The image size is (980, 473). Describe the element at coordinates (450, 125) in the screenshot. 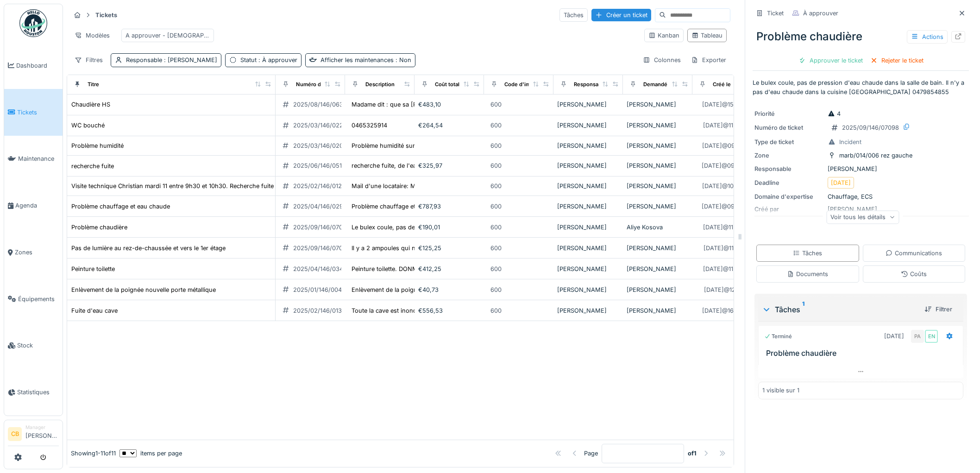

I see `div: €264,54` at that location.